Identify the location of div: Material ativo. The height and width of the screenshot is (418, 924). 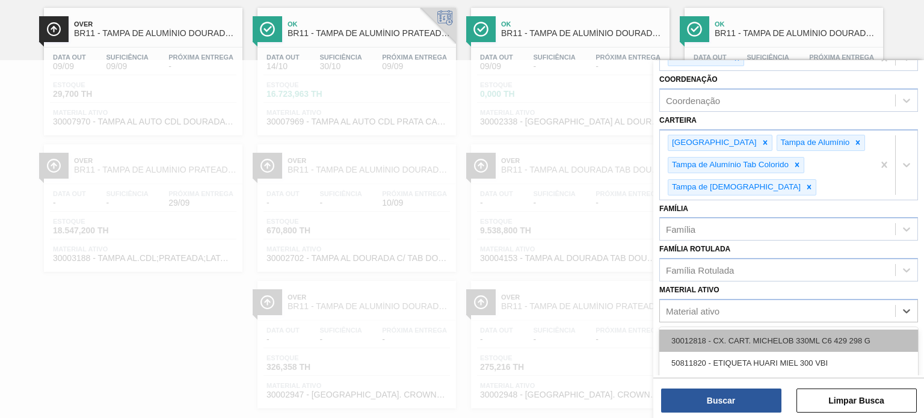
(692, 310).